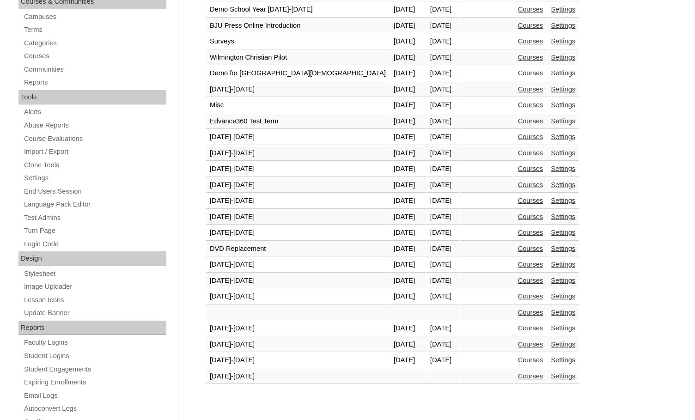 The height and width of the screenshot is (420, 695). Describe the element at coordinates (95, 369) in the screenshot. I see `a: Student Engagements` at that location.